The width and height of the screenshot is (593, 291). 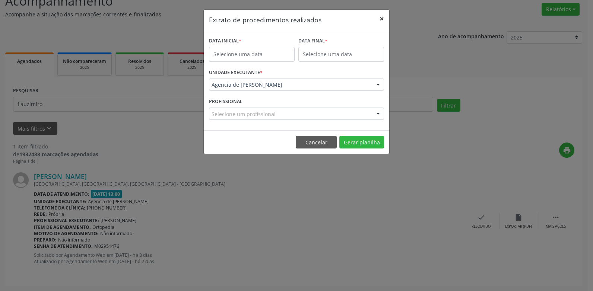 What do you see at coordinates (362, 142) in the screenshot?
I see `button: Gerar planilha` at bounding box center [362, 142].